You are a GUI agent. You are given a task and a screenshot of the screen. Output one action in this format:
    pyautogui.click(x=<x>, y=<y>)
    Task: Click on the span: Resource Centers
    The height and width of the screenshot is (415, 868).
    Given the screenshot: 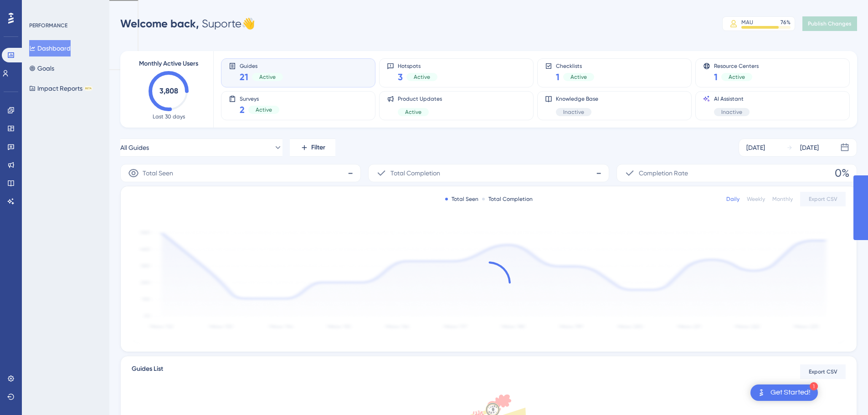 What is the action you would take?
    pyautogui.click(x=736, y=66)
    